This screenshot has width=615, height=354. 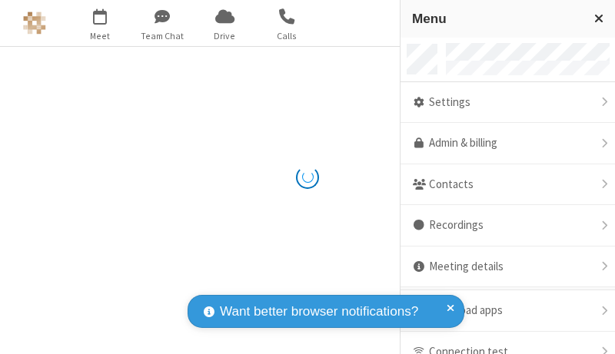 What do you see at coordinates (507, 311) in the screenshot?
I see `div: Download apps` at bounding box center [507, 311].